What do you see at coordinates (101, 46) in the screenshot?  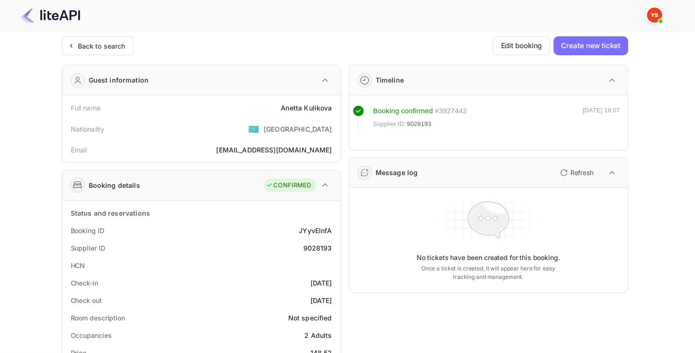 I see `div: Back to search` at bounding box center [101, 46].